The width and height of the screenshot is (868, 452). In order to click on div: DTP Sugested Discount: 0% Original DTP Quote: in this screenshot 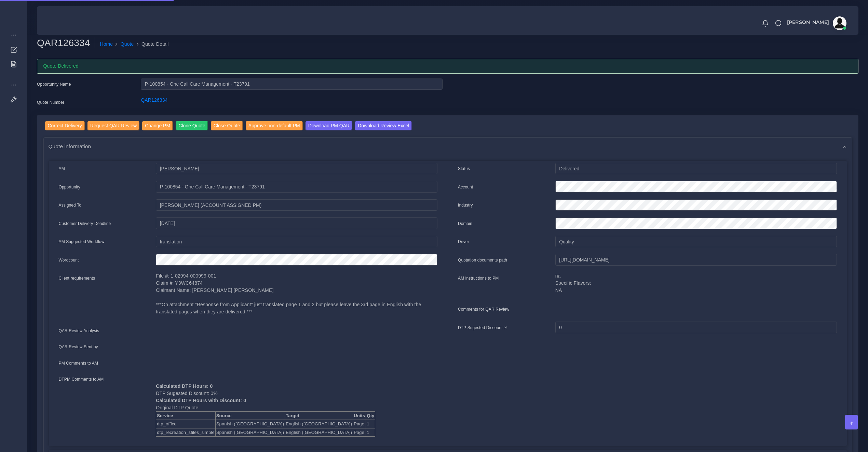, I will do `click(297, 406)`.